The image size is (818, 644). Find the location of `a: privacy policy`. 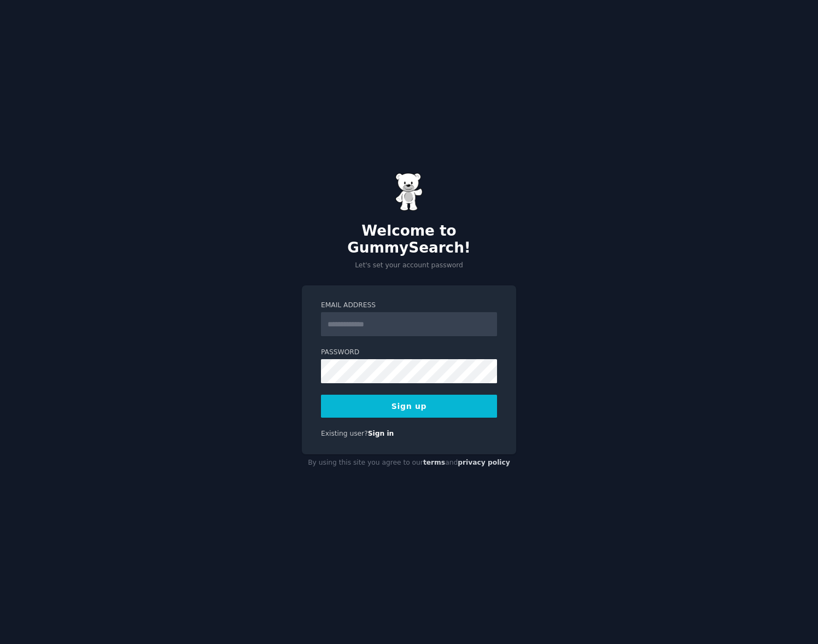

a: privacy policy is located at coordinates (484, 463).